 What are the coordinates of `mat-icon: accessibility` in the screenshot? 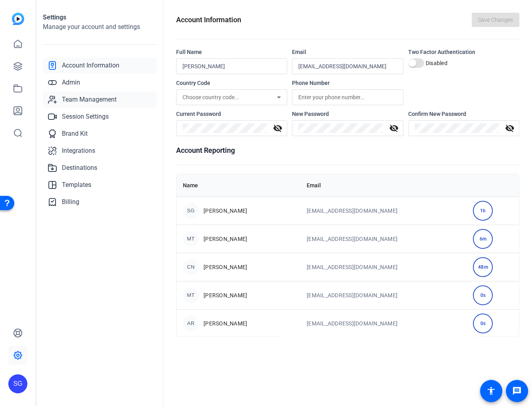 It's located at (491, 391).